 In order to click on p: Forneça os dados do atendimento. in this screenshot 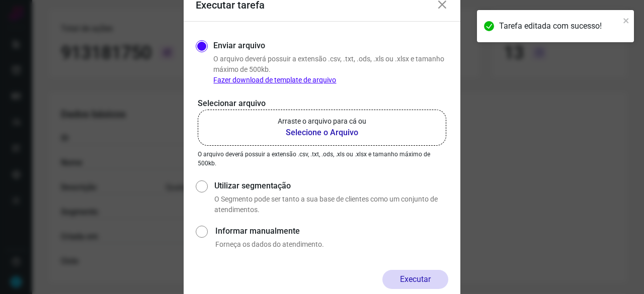, I will do `click(332, 244)`.